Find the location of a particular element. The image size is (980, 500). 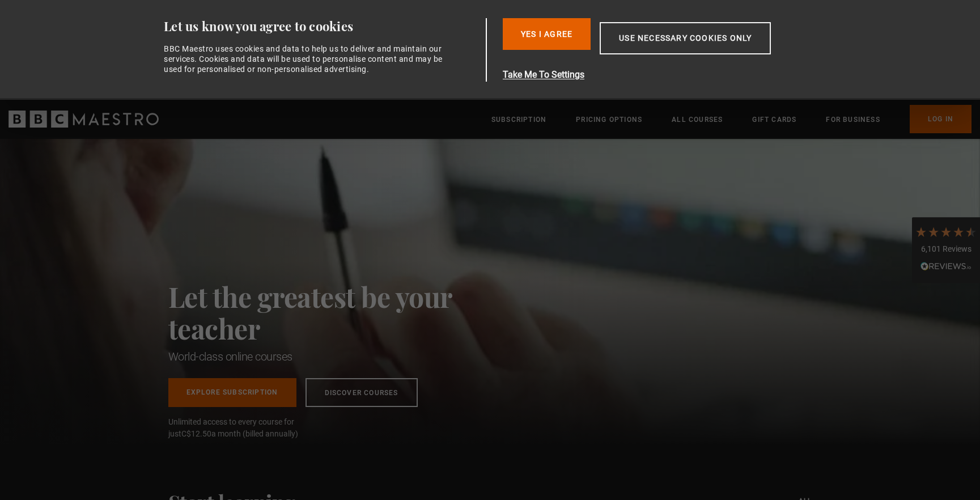

div: 4.7 Stars is located at coordinates (947, 232).